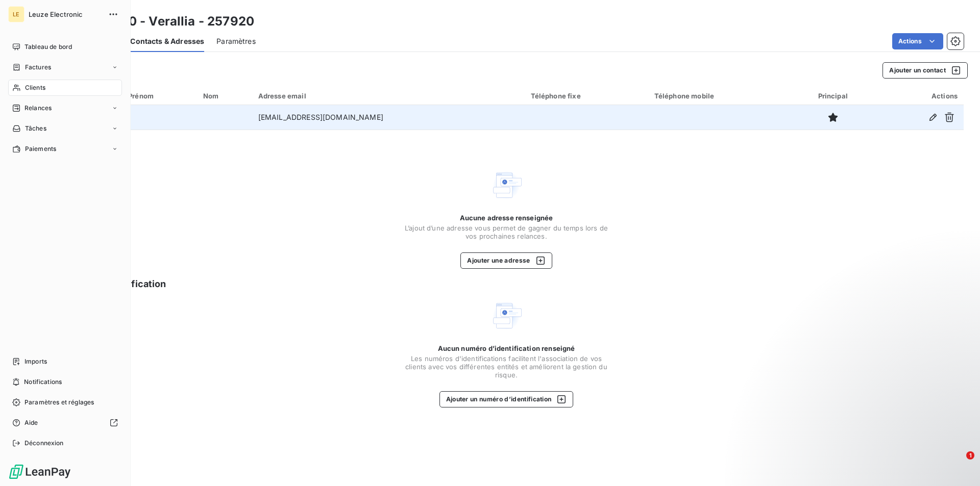 Image resolution: width=980 pixels, height=486 pixels. I want to click on button: Ajouter une adresse, so click(505, 261).